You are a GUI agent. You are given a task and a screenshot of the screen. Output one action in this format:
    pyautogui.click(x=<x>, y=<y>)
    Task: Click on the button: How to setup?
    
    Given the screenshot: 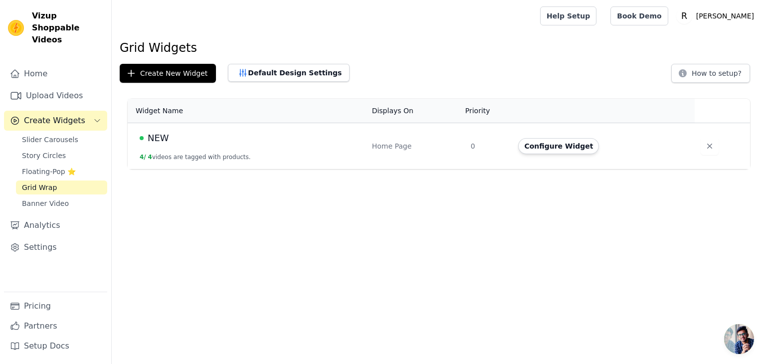 What is the action you would take?
    pyautogui.click(x=711, y=73)
    